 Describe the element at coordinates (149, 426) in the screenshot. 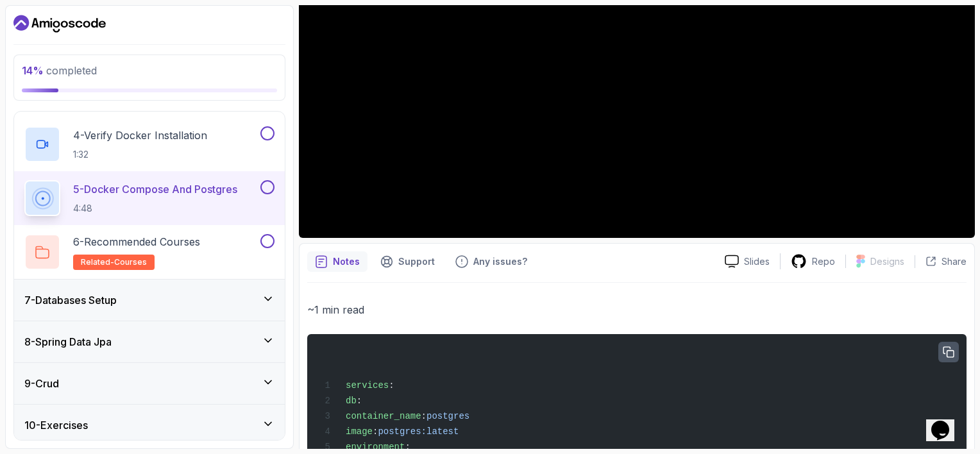

I see `button: 10-Exercises` at that location.